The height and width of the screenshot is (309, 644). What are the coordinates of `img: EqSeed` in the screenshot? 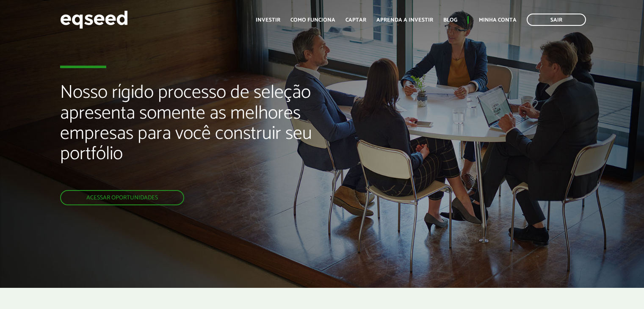 It's located at (94, 19).